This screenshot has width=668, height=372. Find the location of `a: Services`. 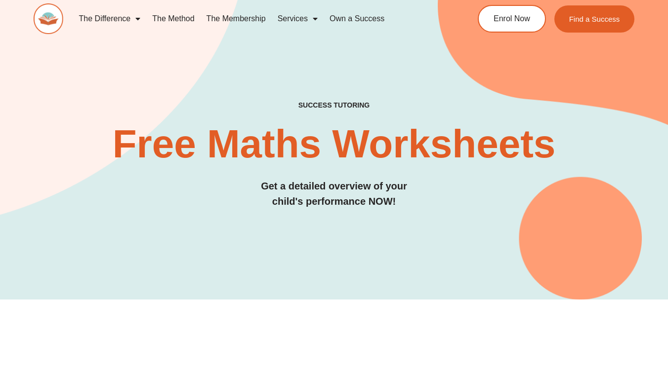

a: Services is located at coordinates (297, 19).